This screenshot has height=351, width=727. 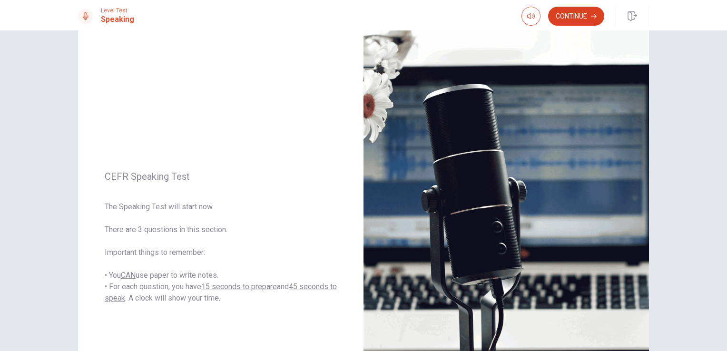 What do you see at coordinates (128, 275) in the screenshot?
I see `u: CAN` at bounding box center [128, 275].